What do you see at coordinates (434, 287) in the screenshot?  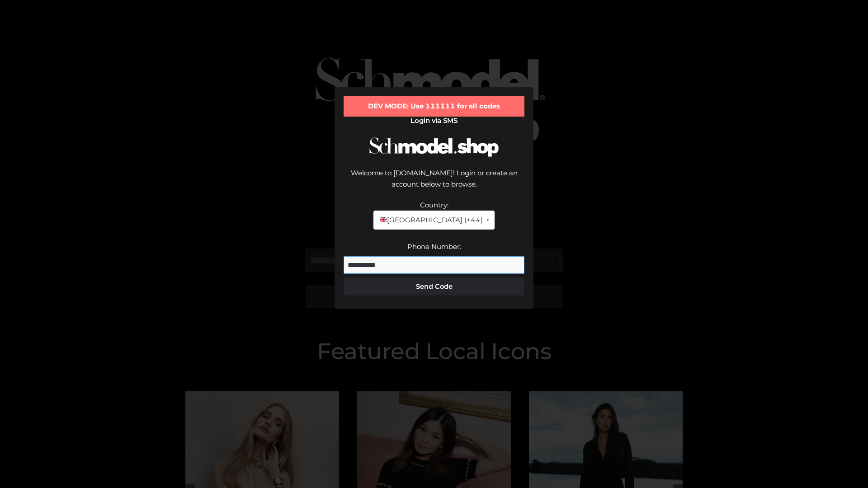 I see `button: Send Code` at bounding box center [434, 287].